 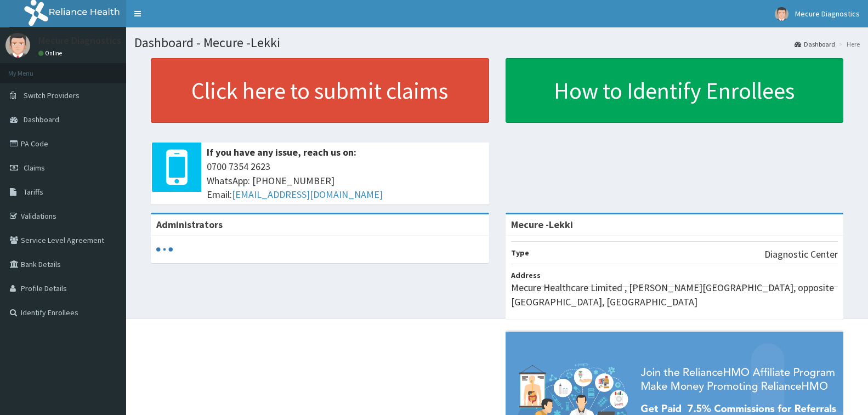 What do you see at coordinates (520, 253) in the screenshot?
I see `b: Type` at bounding box center [520, 253].